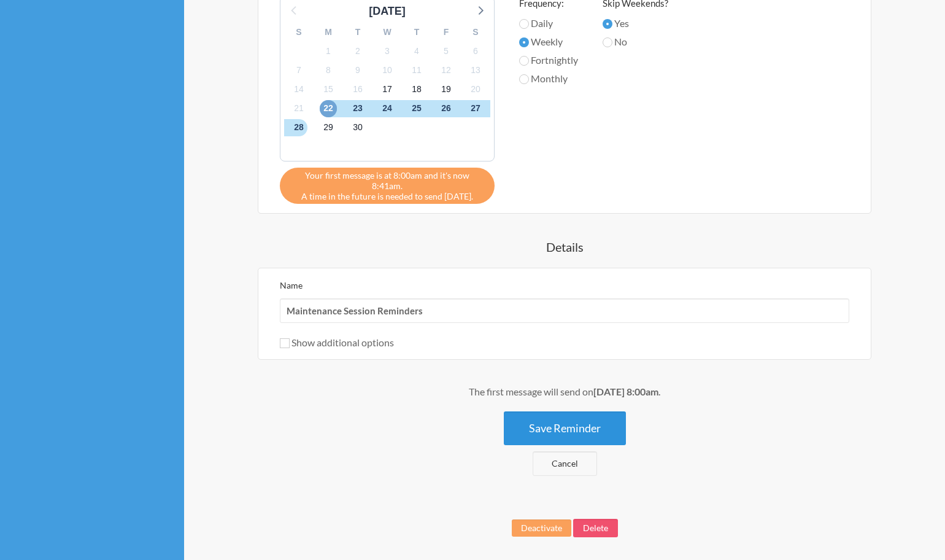  What do you see at coordinates (329, 90) in the screenshot?
I see `span: Wednesday, October 15, 2025` at bounding box center [329, 90].